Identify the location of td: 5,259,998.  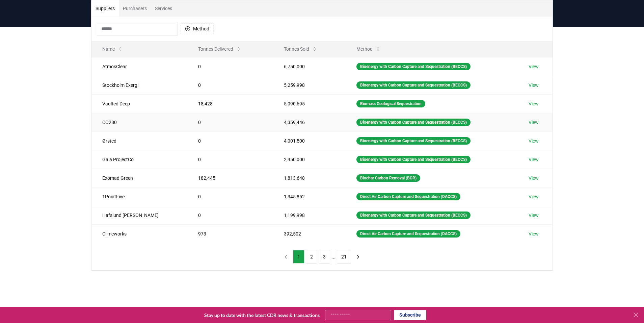
(309, 85).